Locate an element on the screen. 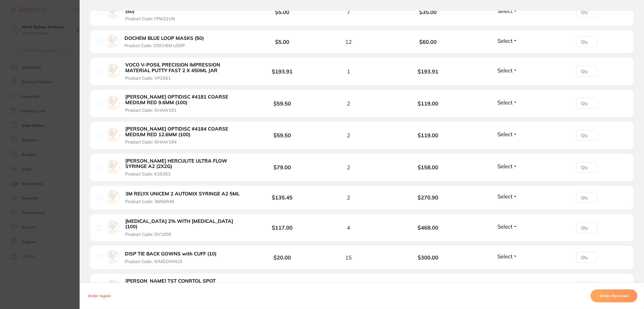 The width and height of the screenshot is (644, 309). b: $35.00 is located at coordinates (428, 12).